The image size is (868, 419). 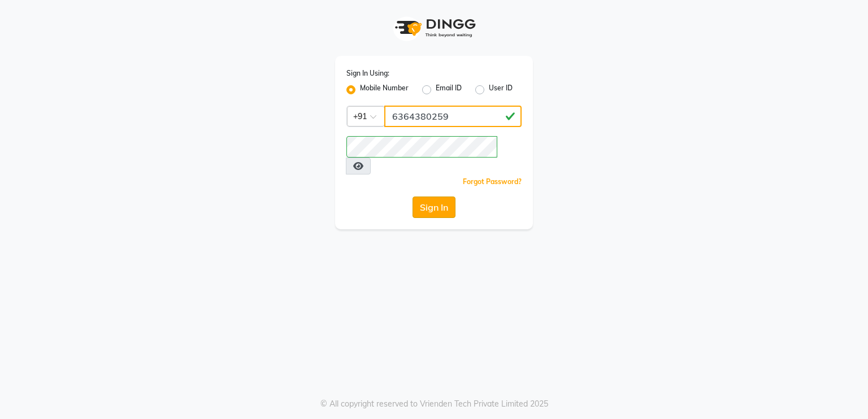 I want to click on label: Sign In Using:, so click(x=368, y=73).